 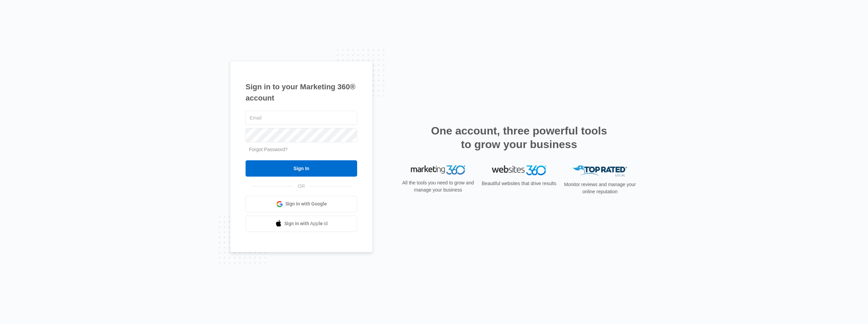 What do you see at coordinates (301, 169) in the screenshot?
I see `input: Sign In` at bounding box center [301, 169].